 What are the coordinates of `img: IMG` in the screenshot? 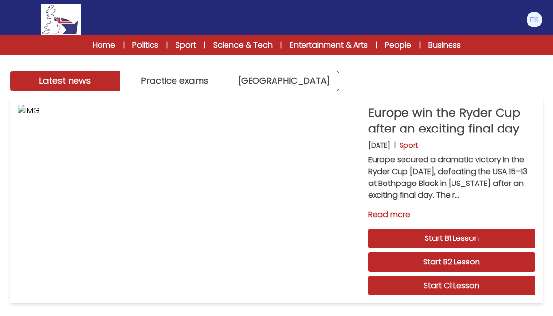 It's located at (189, 200).